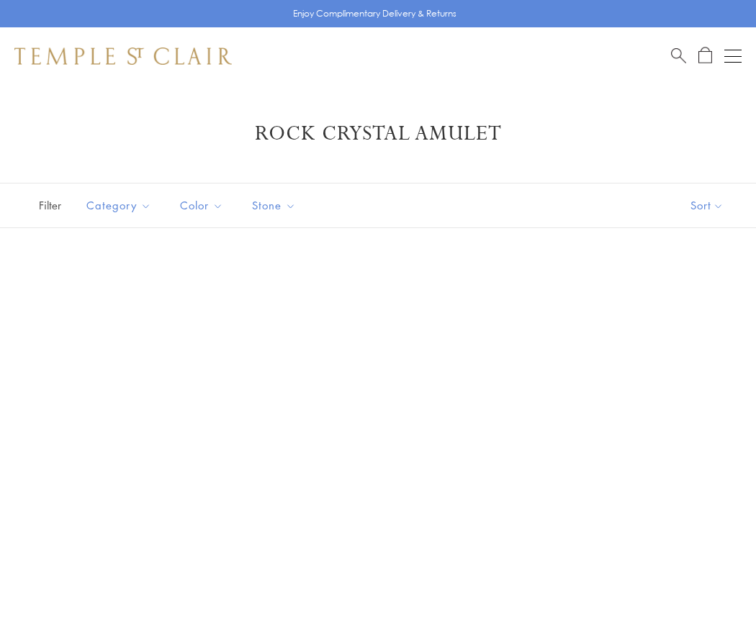 The width and height of the screenshot is (756, 639). Describe the element at coordinates (123, 56) in the screenshot. I see `img: Temple St. Clair` at that location.